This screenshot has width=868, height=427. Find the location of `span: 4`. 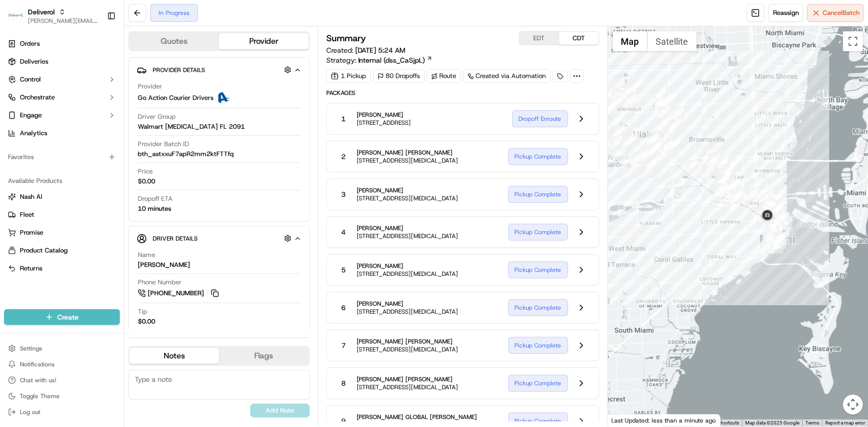

span: 4 is located at coordinates (343, 232).